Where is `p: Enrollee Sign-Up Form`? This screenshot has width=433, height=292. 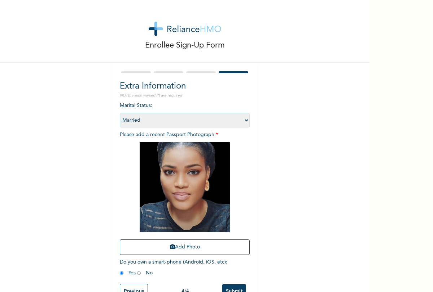 p: Enrollee Sign-Up Form is located at coordinates (185, 45).